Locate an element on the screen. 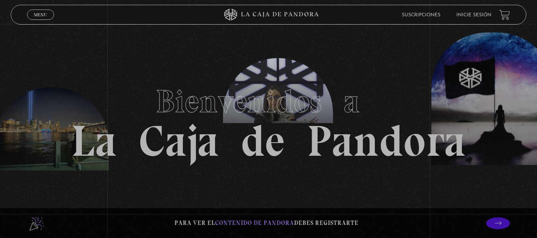  a: View your shopping cart is located at coordinates (504, 14).